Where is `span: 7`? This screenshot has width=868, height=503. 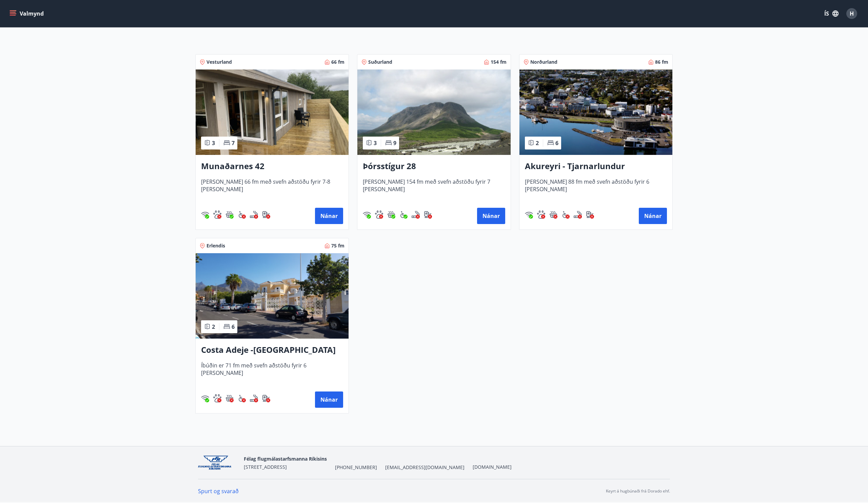 span: 7 is located at coordinates (233, 143).